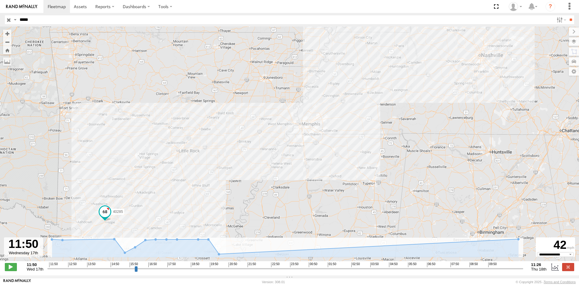 This screenshot has width=579, height=285. Describe the element at coordinates (134, 265) in the screenshot. I see `span: 15:50` at that location.